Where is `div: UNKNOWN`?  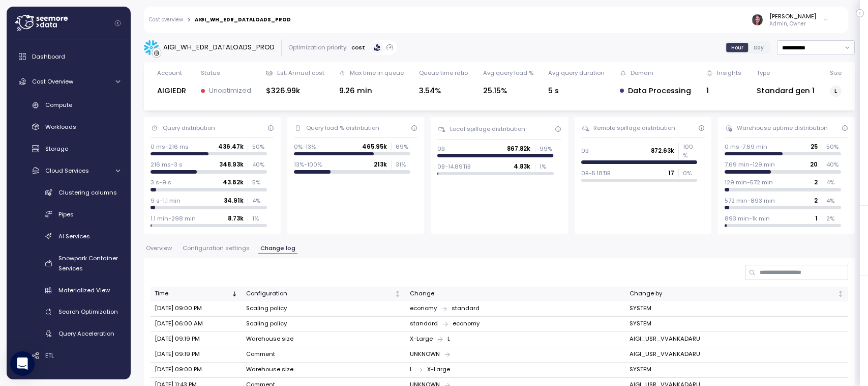 div: UNKNOWN is located at coordinates (516, 354).